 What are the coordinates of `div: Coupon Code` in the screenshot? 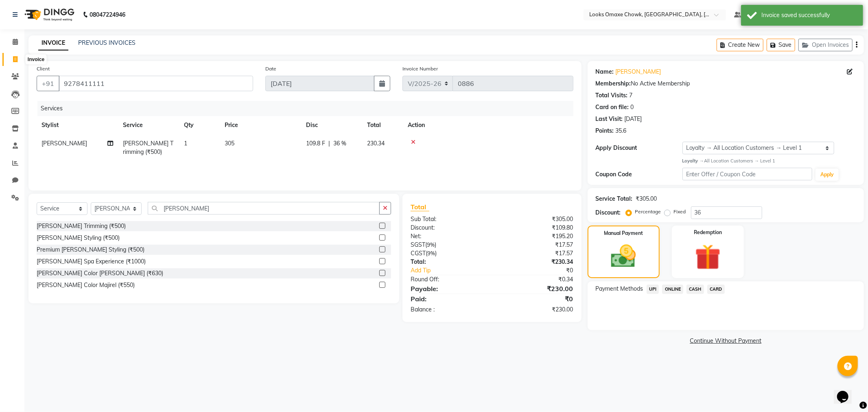 It's located at (639, 174).